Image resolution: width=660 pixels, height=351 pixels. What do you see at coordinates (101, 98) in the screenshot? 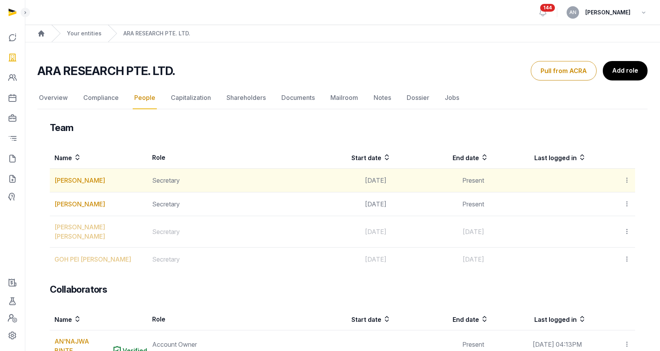
I see `a: Compliance` at bounding box center [101, 98].